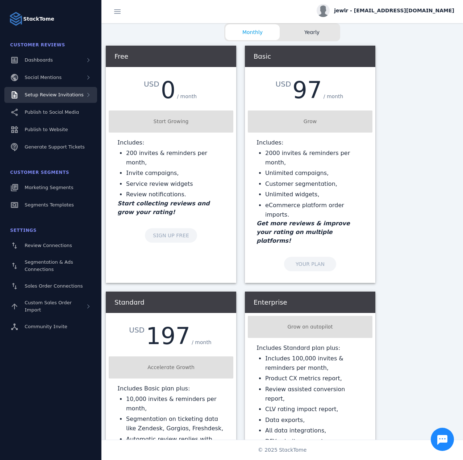 This screenshot has width=463, height=460. Describe the element at coordinates (314, 441) in the screenshot. I see `li: DFY priority support.` at that location.